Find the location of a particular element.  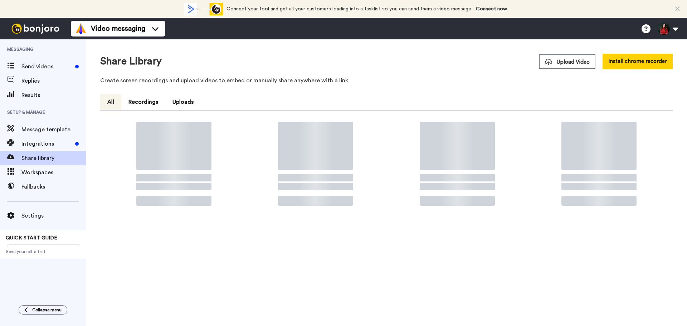

img: bj-logo-header-white.svg is located at coordinates (35, 29).